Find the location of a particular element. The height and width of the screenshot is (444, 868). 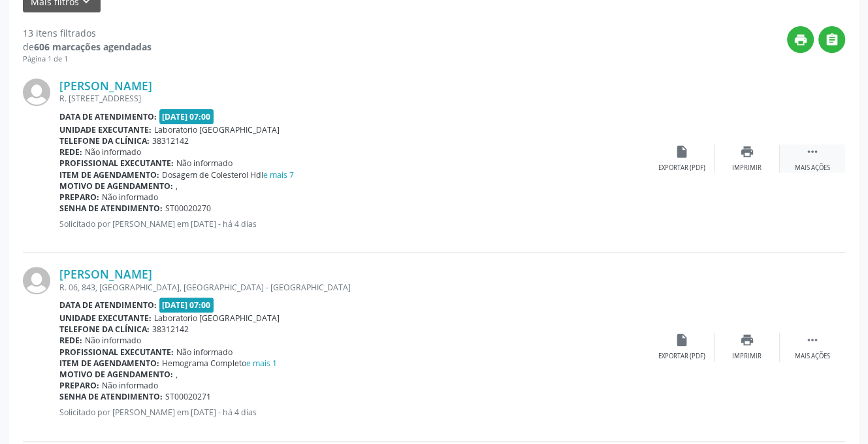

span: ST00020271 is located at coordinates (188, 397).